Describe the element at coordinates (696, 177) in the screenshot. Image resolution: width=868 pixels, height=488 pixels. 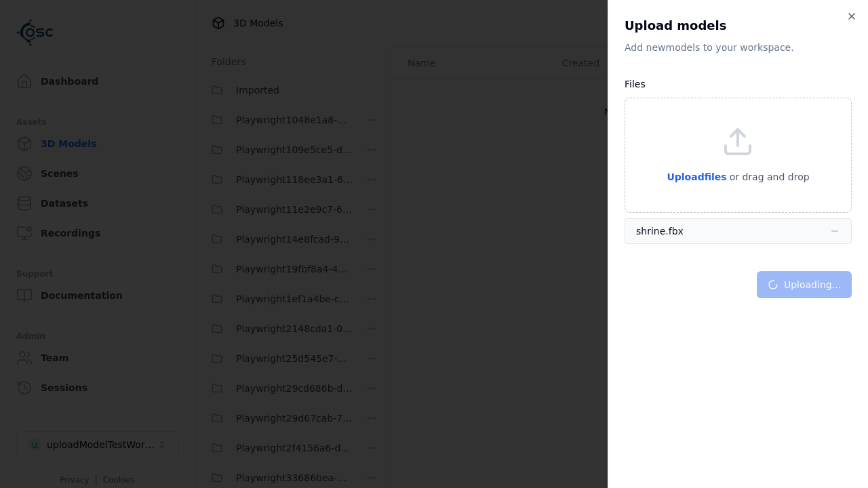
I see `span: Upload files` at that location.